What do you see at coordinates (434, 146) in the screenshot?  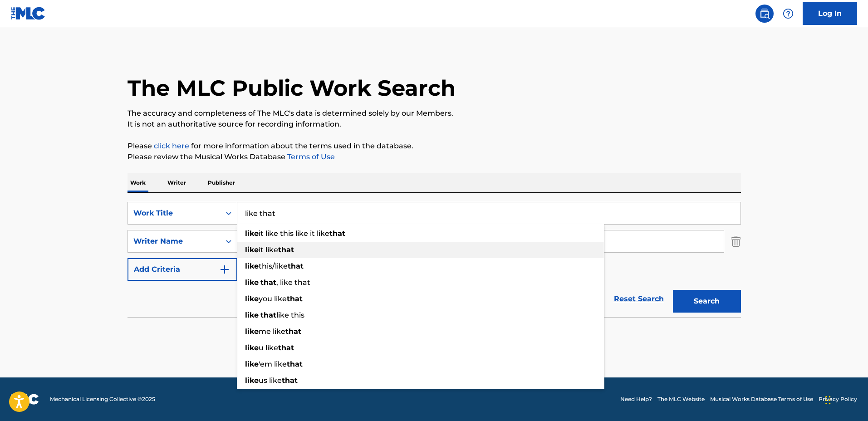 I see `p: Please for more information about the terms used in the database.` at bounding box center [434, 146].